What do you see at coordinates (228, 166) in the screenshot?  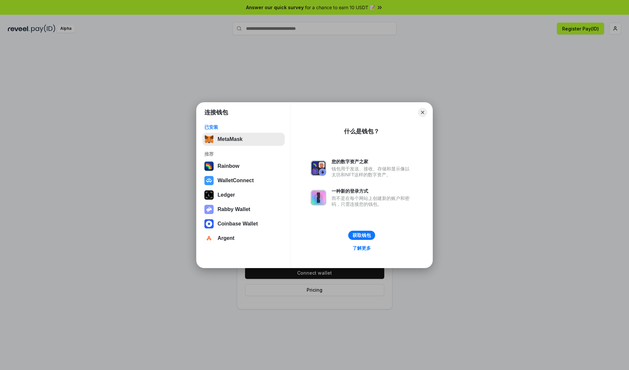 I see `div: Rainbow` at bounding box center [228, 166].